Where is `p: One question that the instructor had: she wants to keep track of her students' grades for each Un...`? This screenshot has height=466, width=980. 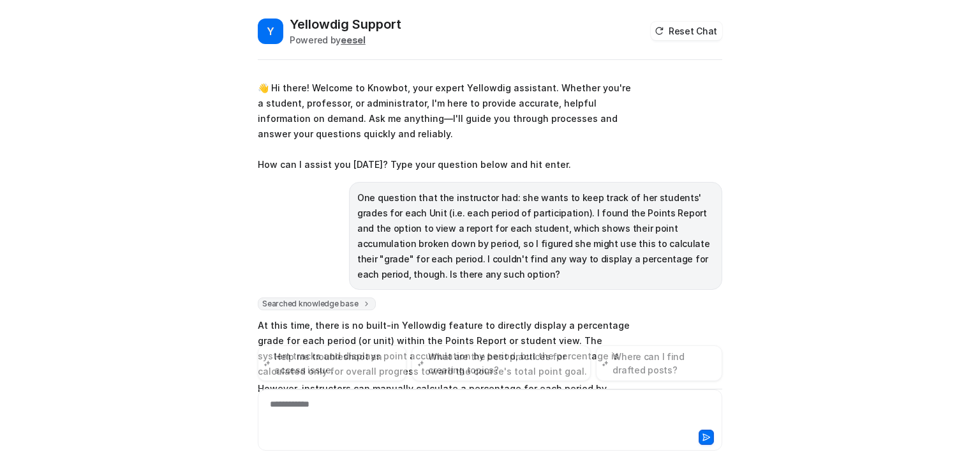 p: One question that the instructor had: she wants to keep track of her students' grades for each Un... is located at coordinates (535, 236).